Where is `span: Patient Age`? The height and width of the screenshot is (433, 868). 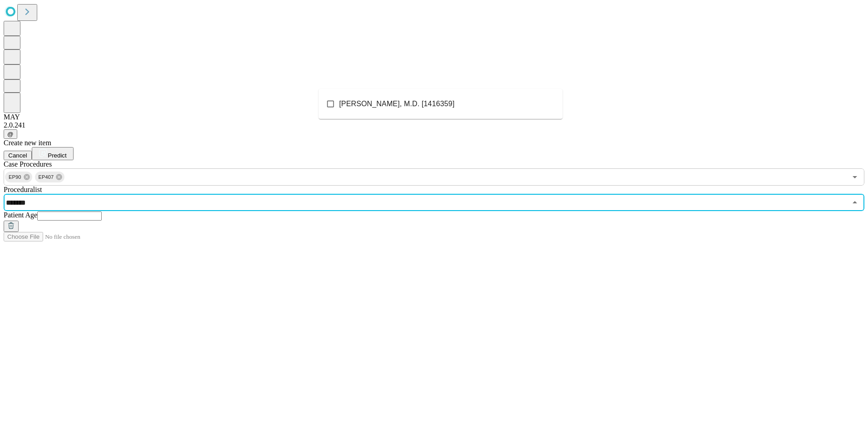
span: Patient Age is located at coordinates (21, 214).